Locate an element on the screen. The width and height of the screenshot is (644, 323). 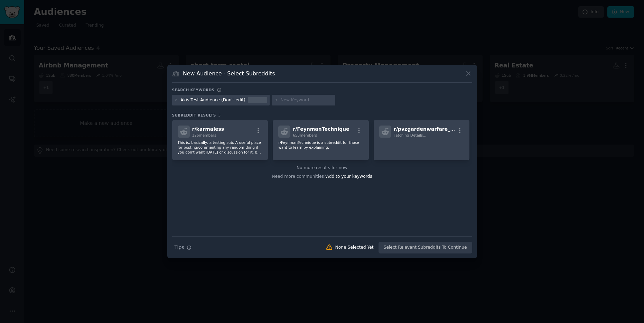
span: Add to your keywords is located at coordinates (349, 176).